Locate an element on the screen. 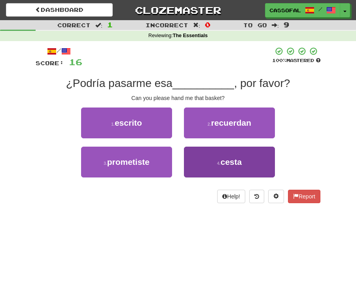 The height and width of the screenshot is (300, 356). span: 16 is located at coordinates (75, 62).